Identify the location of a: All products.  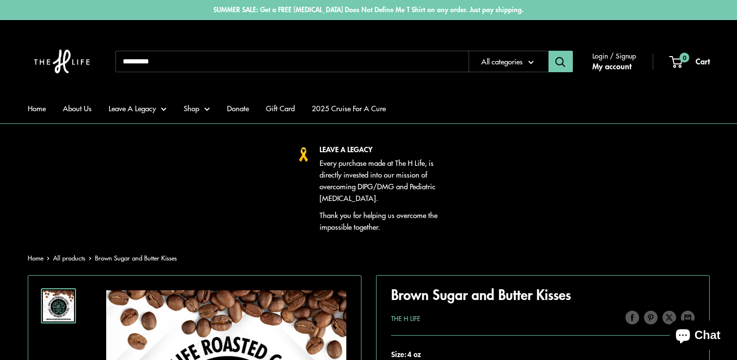
(69, 257).